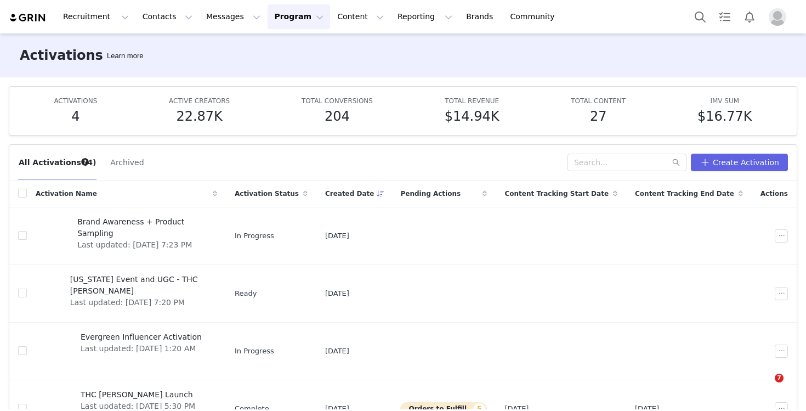 Image resolution: width=806 pixels, height=411 pixels. I want to click on span: Activation Status, so click(267, 194).